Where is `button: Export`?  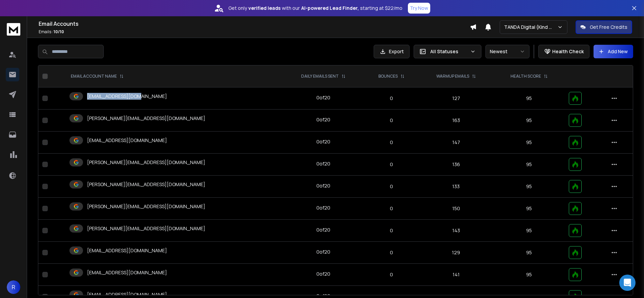 button: Export is located at coordinates (391, 51).